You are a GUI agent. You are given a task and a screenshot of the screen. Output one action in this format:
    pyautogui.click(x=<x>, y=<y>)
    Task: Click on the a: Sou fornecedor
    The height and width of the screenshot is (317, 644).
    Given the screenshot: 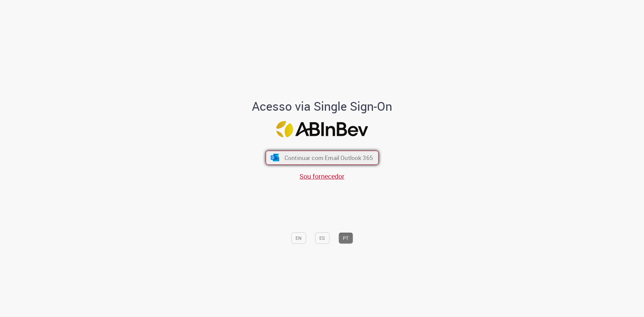 What is the action you would take?
    pyautogui.click(x=322, y=176)
    